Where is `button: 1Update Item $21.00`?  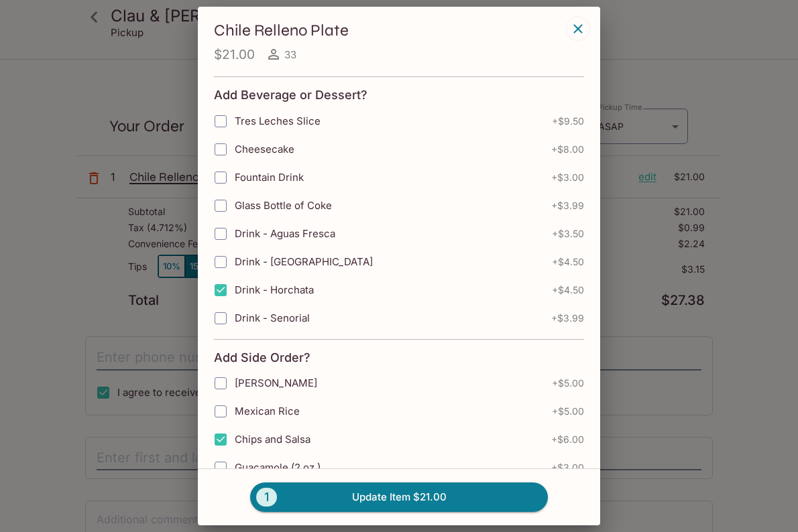
button: 1Update Item $21.00 is located at coordinates (399, 497).